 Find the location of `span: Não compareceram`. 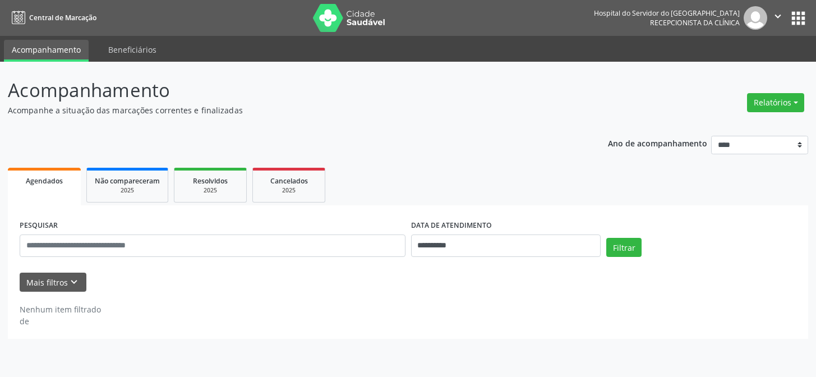

span: Não compareceram is located at coordinates (127, 181).